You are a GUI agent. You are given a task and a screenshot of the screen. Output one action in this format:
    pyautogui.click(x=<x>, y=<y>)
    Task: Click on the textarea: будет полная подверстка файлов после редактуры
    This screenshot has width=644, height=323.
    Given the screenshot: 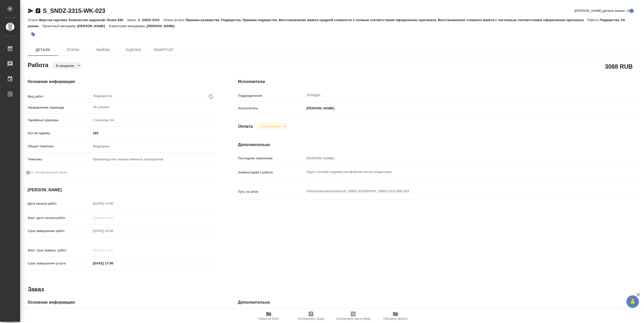 What is the action you would take?
    pyautogui.click(x=455, y=172)
    